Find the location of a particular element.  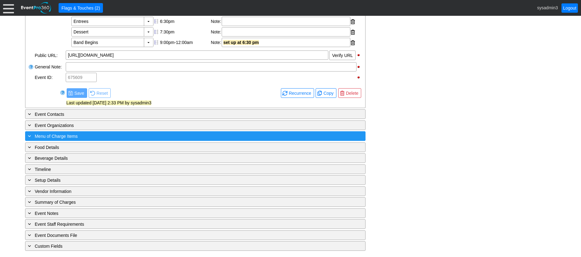

span: Menu of Charge Items is located at coordinates (56, 136).